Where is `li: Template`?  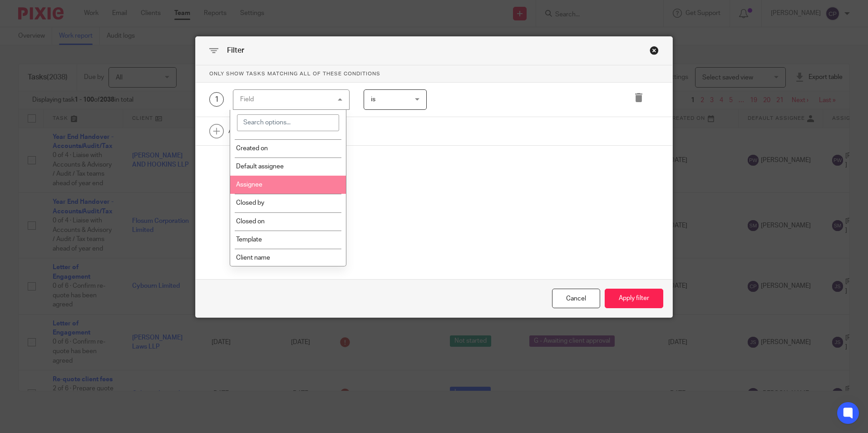
li: Template is located at coordinates (288, 239).